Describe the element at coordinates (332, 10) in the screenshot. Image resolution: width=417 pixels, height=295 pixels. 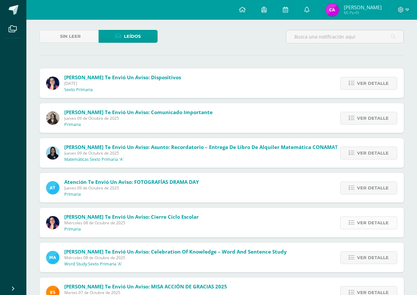
I see `img: 386326765ab7d4a173a90e2fe536d655.png` at that location.